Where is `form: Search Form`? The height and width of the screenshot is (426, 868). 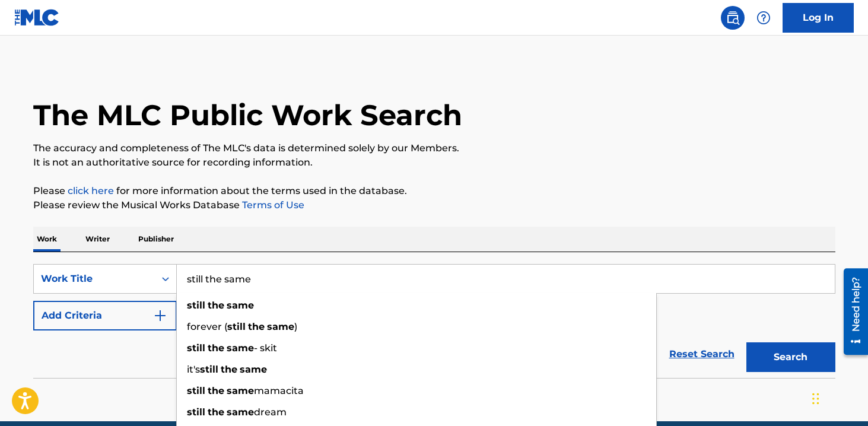
form: Search Form is located at coordinates (434, 321).